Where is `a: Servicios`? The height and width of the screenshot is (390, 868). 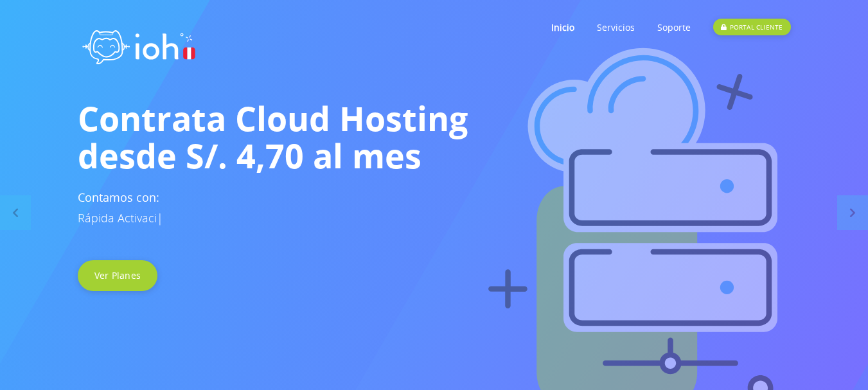 a: Servicios is located at coordinates (615, 27).